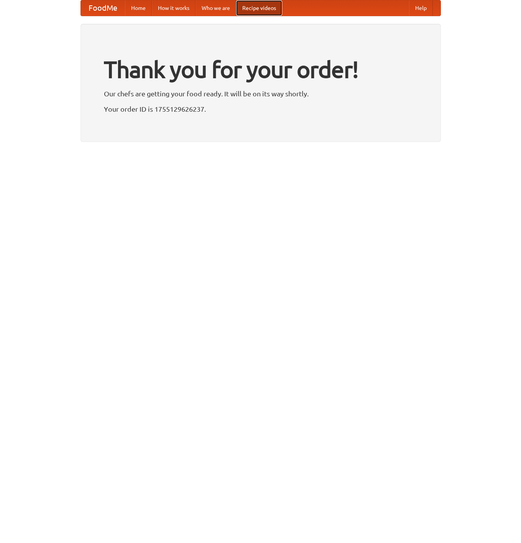 The image size is (521, 543). What do you see at coordinates (216, 8) in the screenshot?
I see `a: Who we are` at bounding box center [216, 8].